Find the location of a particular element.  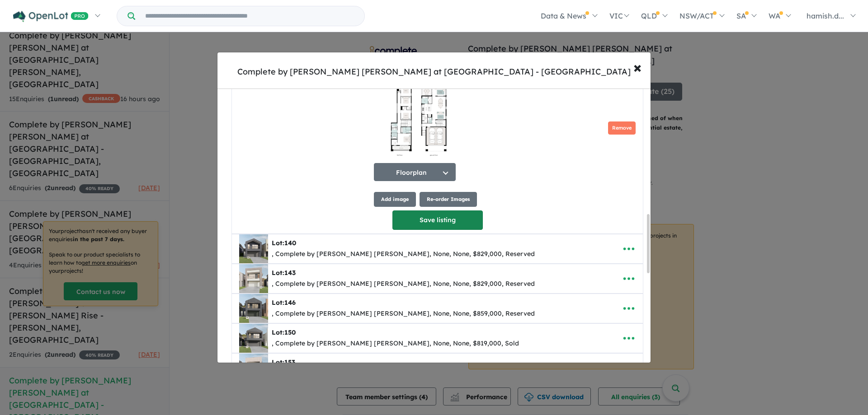

img: Complete%20by%20McDonald%20Jones%20Homes%20at%20Huntlee%20-%20North%20Rothbury%20-%20Lot%20150___... is located at coordinates (253, 339).